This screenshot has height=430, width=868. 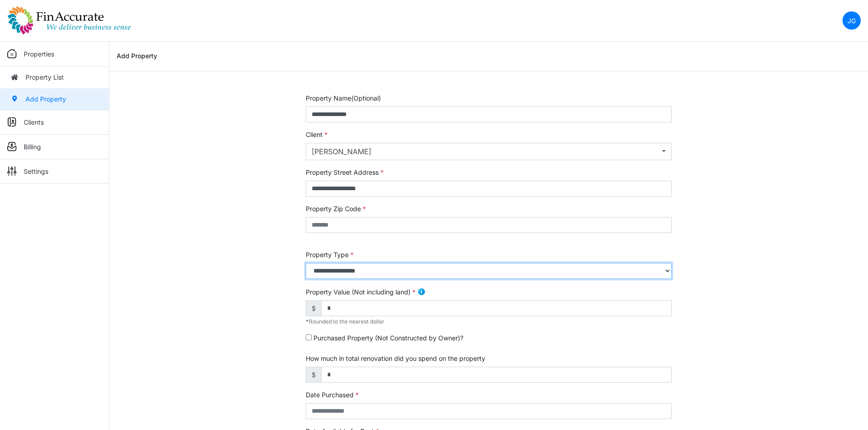 What do you see at coordinates (395, 359) in the screenshot?
I see `label: How much in total renovation did you spend on the property` at bounding box center [395, 359].